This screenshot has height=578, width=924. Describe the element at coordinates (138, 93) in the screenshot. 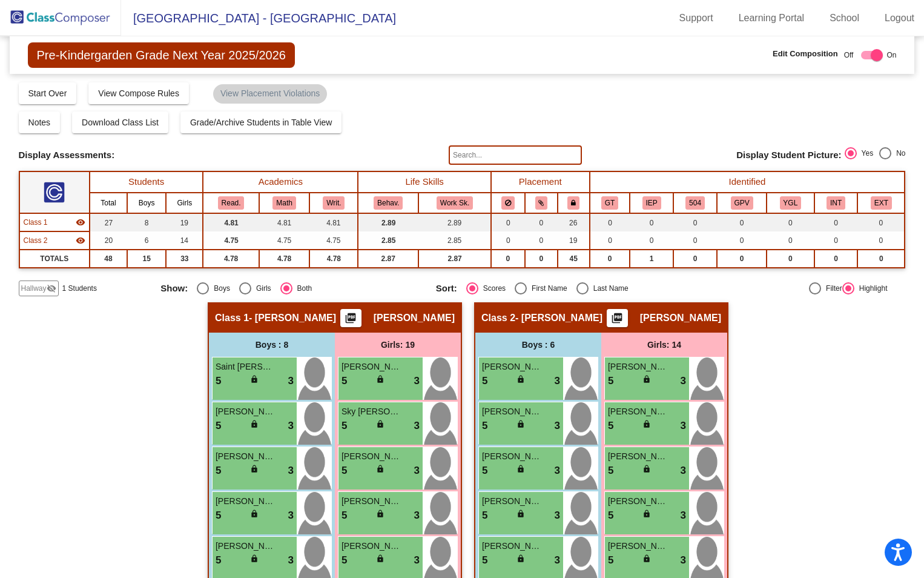

I see `button: View Compose Rules` at that location.